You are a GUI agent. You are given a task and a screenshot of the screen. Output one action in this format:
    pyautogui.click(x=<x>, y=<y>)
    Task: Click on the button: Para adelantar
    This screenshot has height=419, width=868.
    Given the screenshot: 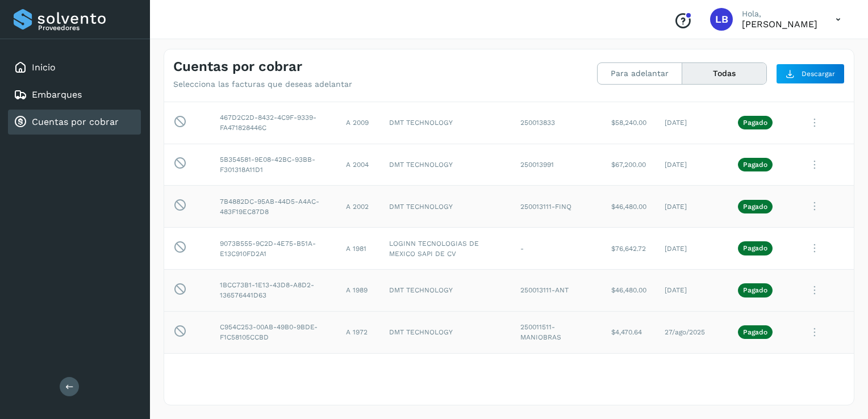 What is the action you would take?
    pyautogui.click(x=640, y=73)
    